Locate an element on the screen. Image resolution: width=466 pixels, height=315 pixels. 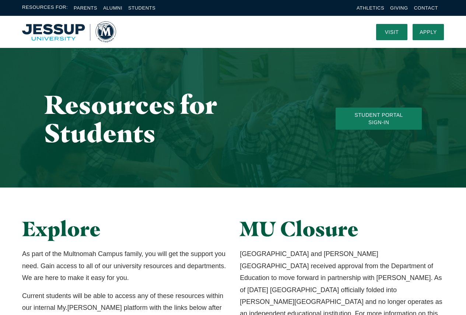
span: Resources For: is located at coordinates (45, 8).